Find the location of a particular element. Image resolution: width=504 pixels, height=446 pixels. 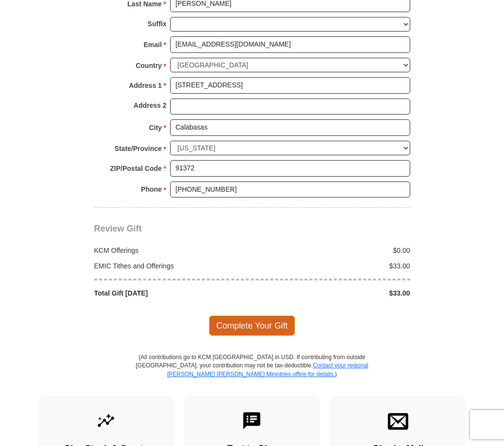

strong: ZIP/Postal Code is located at coordinates (136, 168).